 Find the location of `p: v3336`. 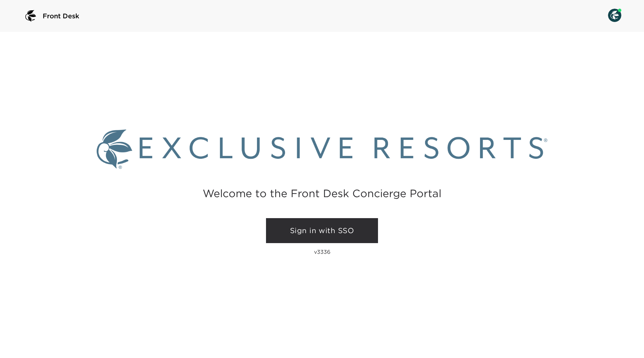

p: v3336 is located at coordinates (322, 252).